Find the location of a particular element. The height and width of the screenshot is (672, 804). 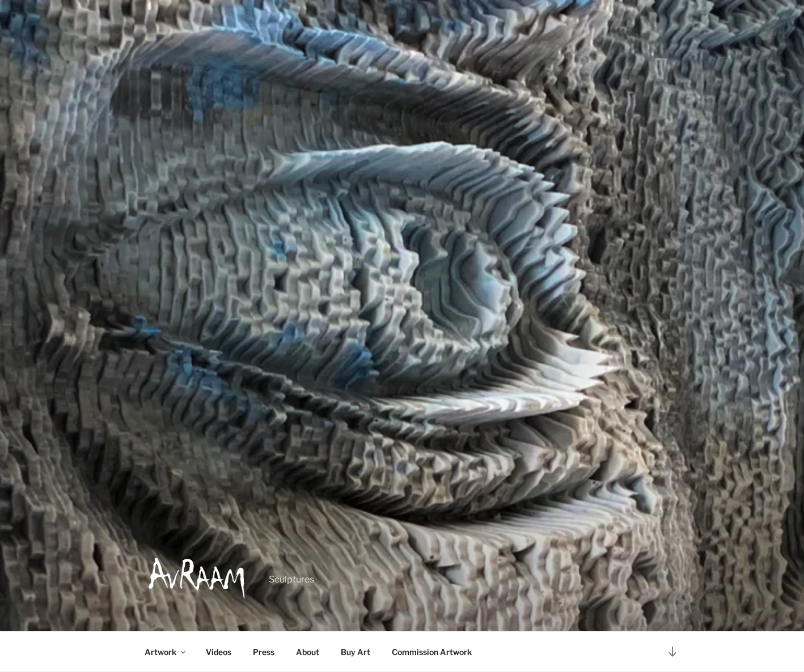

a: About is located at coordinates (307, 652).